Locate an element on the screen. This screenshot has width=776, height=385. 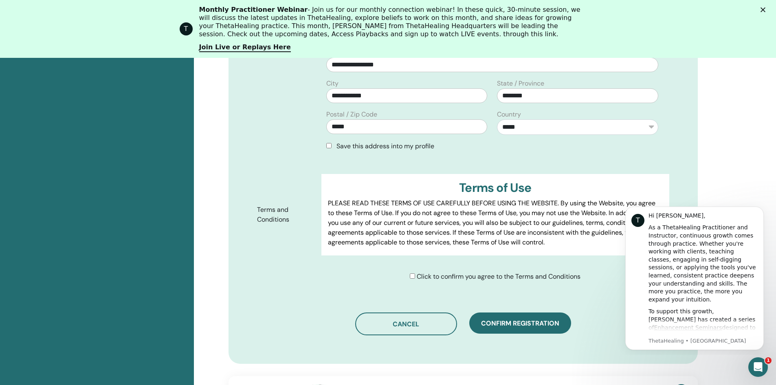
label: City is located at coordinates (332, 84).